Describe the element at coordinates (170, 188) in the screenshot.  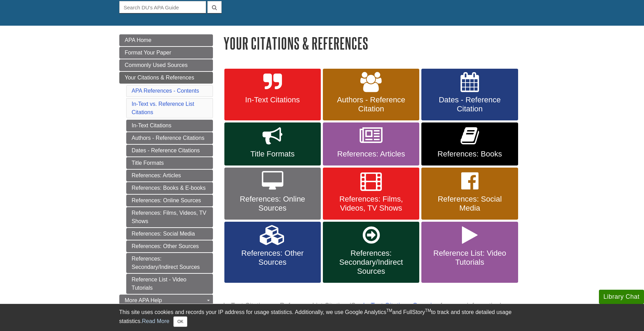
I see `a: References: Books & E-books` at that location.